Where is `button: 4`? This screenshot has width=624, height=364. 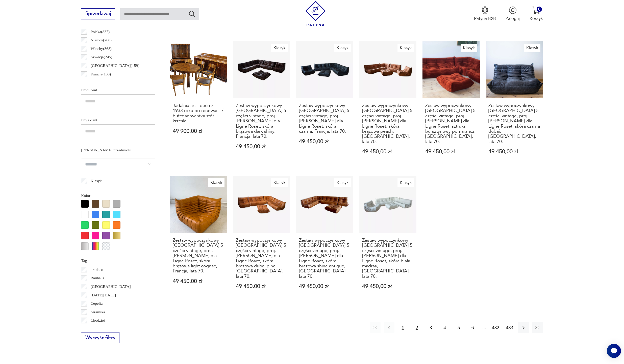 button: 4 is located at coordinates (445, 328).